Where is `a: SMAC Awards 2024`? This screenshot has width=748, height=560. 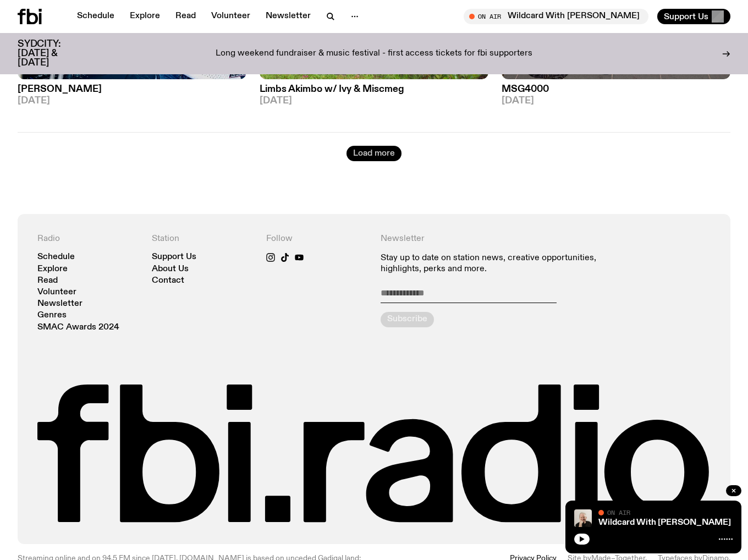 a: SMAC Awards 2024 is located at coordinates (78, 327).